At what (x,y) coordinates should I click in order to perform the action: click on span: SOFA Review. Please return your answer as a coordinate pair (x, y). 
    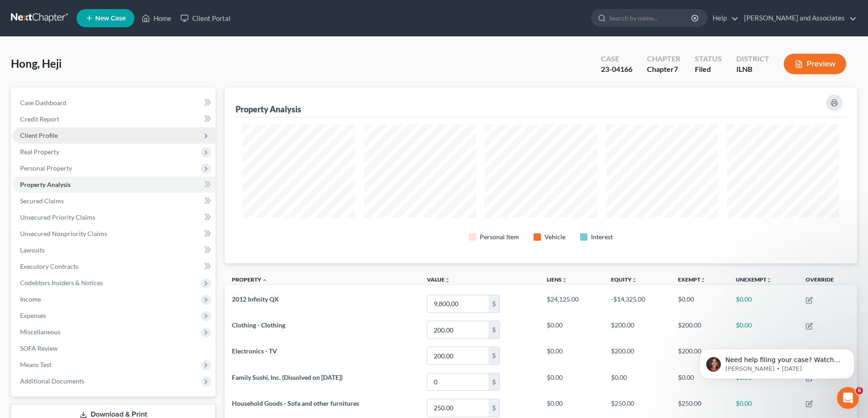
    Looking at the image, I should click on (39, 348).